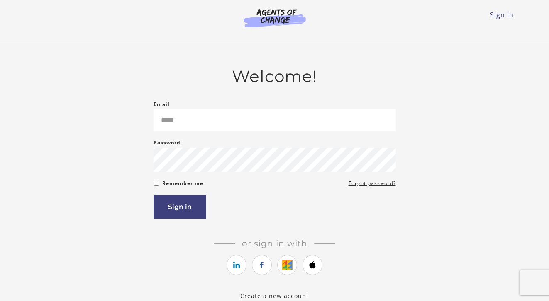 The height and width of the screenshot is (301, 549). I want to click on a: https://courses.thinkific.com/users/auth/facebook?ss%5Breferral%5D=&ss%5Buser_return_to%5D=&ss%5B..., so click(262, 265).